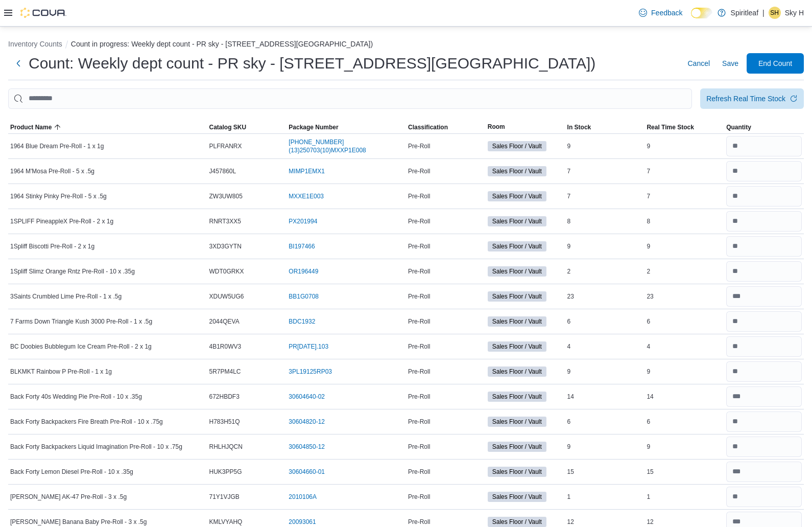 The height and width of the screenshot is (527, 812). Describe the element at coordinates (406, 45) in the screenshot. I see `nav: An example of EuiBreadcrumbs` at that location.